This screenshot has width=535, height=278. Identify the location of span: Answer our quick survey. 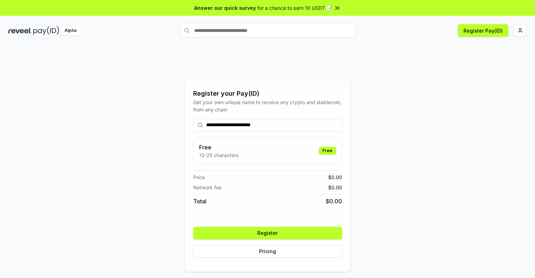
(225, 8).